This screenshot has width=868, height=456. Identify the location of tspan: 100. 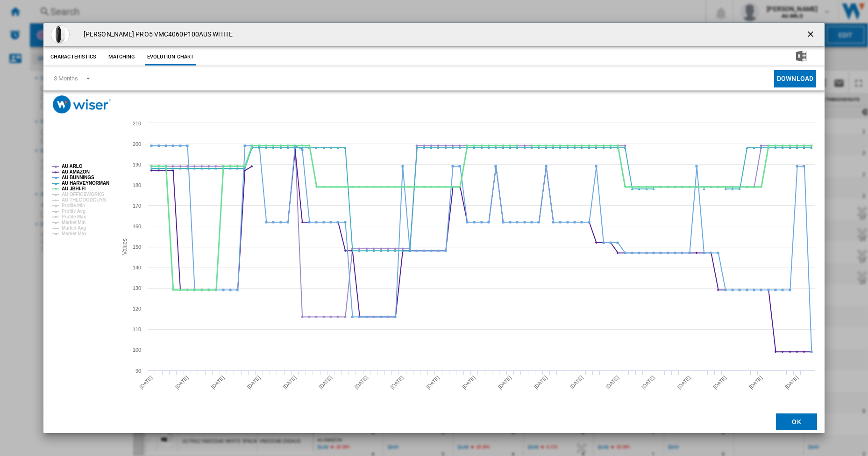
(137, 349).